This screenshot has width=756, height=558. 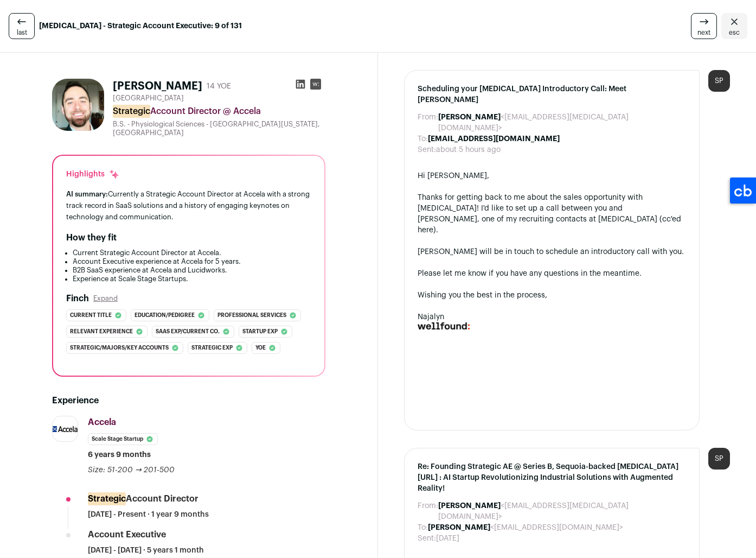 What do you see at coordinates (212, 348) in the screenshot?
I see `span: Strategic exp` at bounding box center [212, 348].